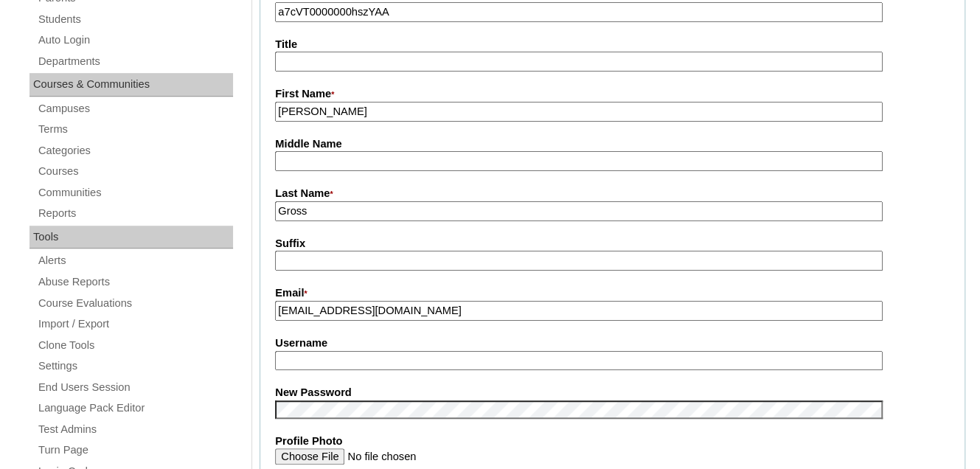 The height and width of the screenshot is (469, 980). What do you see at coordinates (135, 345) in the screenshot?
I see `a: Clone Tools` at bounding box center [135, 345].